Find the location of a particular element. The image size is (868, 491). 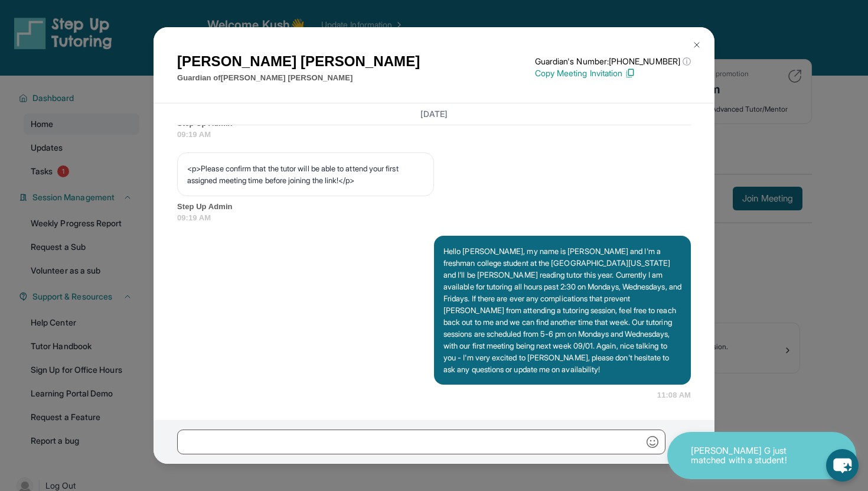

img: Close Icon is located at coordinates (697, 45).